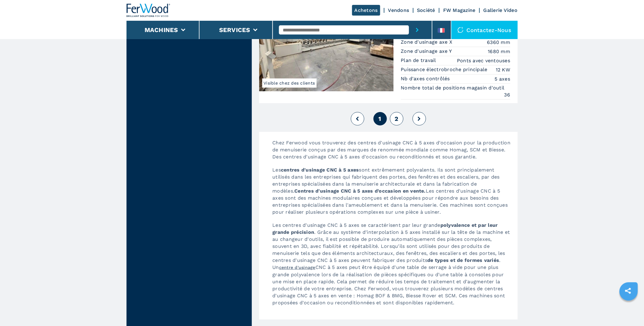 This screenshot has height=326, width=644. What do you see at coordinates (461, 30) in the screenshot?
I see `img: Contactez-nous` at bounding box center [461, 30].